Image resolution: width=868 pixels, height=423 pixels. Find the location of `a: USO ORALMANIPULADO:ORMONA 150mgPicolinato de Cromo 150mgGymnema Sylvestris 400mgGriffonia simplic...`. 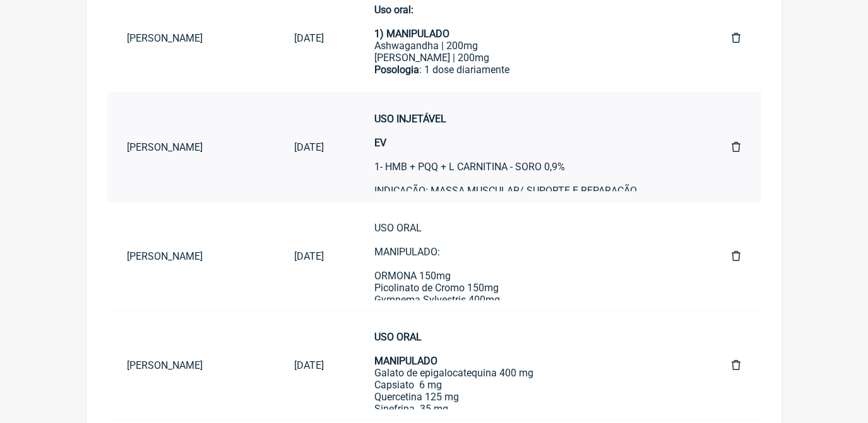

a: USO ORALMANIPULADO:ORMONA 150mgPicolinato de Cromo 150mgGymnema Sylvestris 400mgGriffonia simplic... is located at coordinates (528, 256).